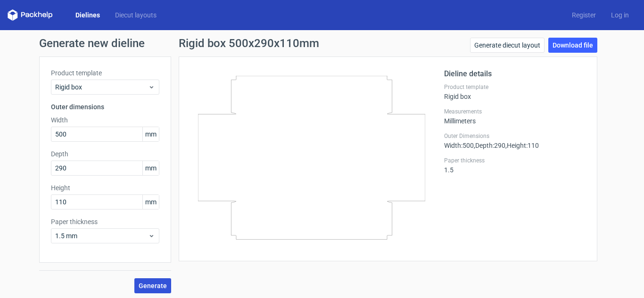 The image size is (644, 298). Describe the element at coordinates (153, 286) in the screenshot. I see `span: Generate` at that location.